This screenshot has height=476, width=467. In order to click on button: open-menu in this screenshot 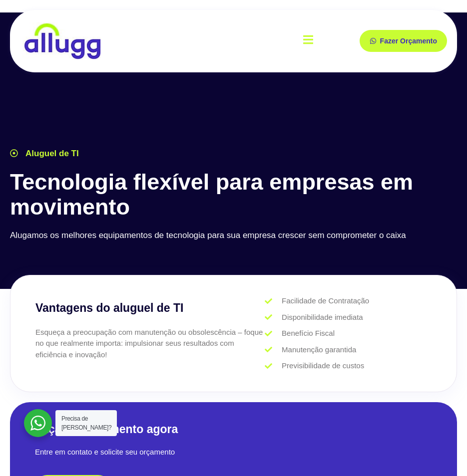, I will do `click(308, 41)`.